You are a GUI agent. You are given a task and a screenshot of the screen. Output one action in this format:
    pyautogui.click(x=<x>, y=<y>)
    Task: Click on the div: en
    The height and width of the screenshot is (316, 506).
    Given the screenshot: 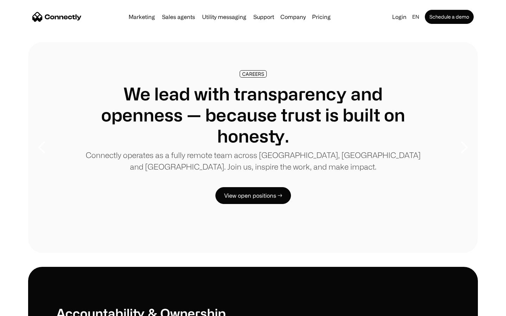 What is the action you would take?
    pyautogui.click(x=416, y=17)
    